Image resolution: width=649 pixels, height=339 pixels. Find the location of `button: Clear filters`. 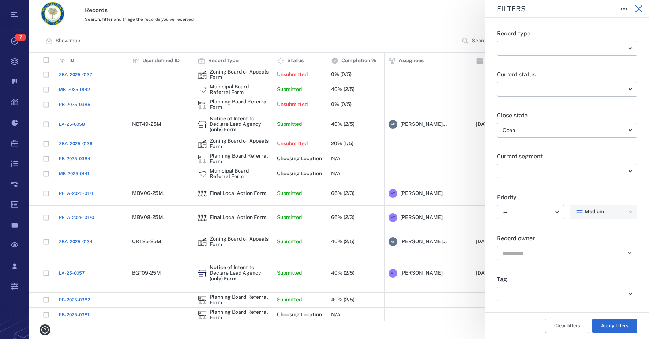

button: Clear filters is located at coordinates (567, 326).